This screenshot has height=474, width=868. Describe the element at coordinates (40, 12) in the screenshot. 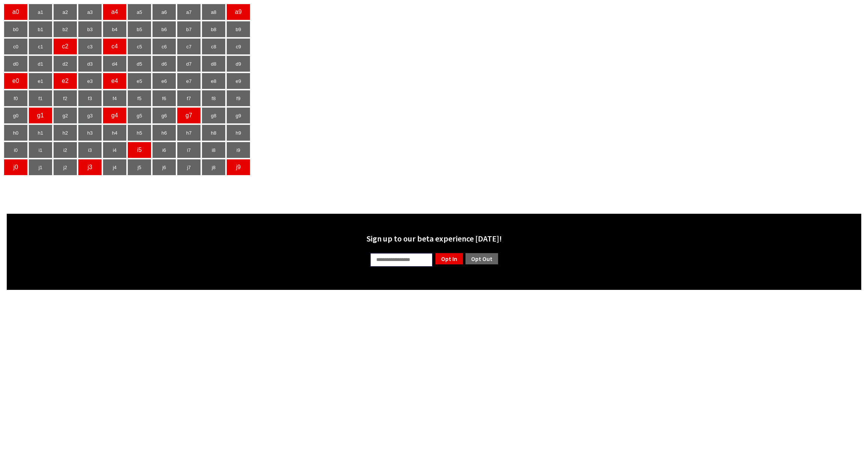

I see `td: a1` at that location.